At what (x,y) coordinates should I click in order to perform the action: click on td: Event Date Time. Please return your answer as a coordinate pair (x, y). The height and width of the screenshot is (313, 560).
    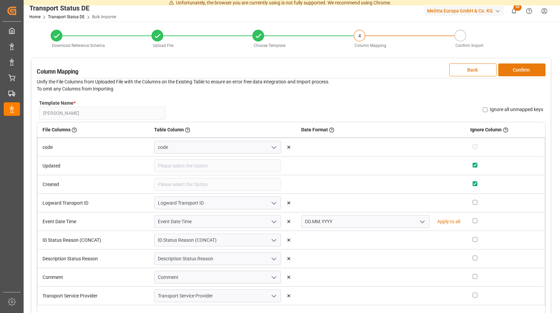
    Looking at the image, I should click on (93, 221).